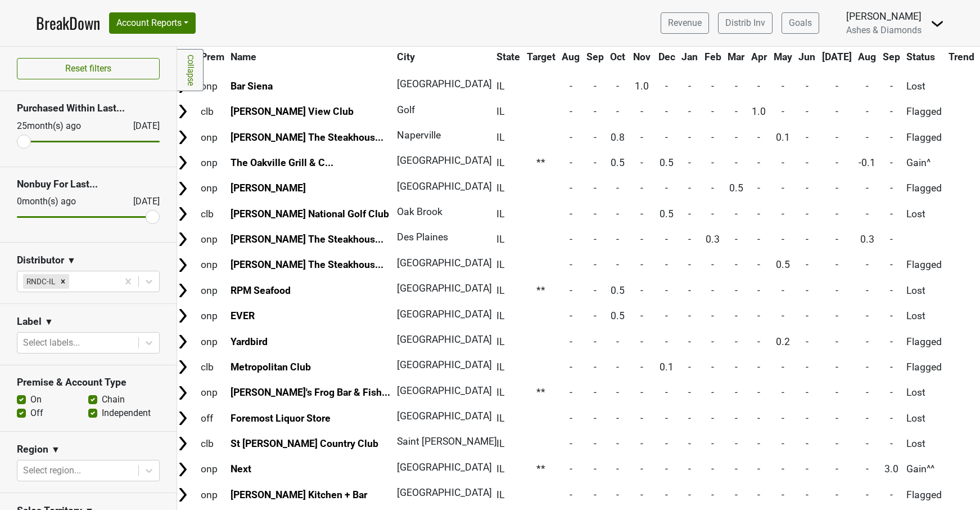 The width and height of the screenshot is (980, 510). Describe the element at coordinates (666, 366) in the screenshot. I see `span: 0.1` at that location.